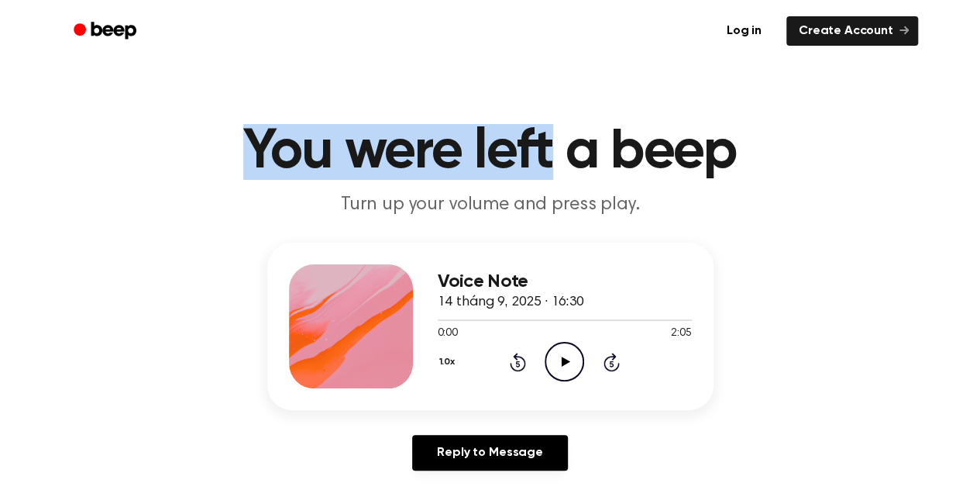  What do you see at coordinates (450, 362) in the screenshot?
I see `button: 1.0x` at bounding box center [450, 362].